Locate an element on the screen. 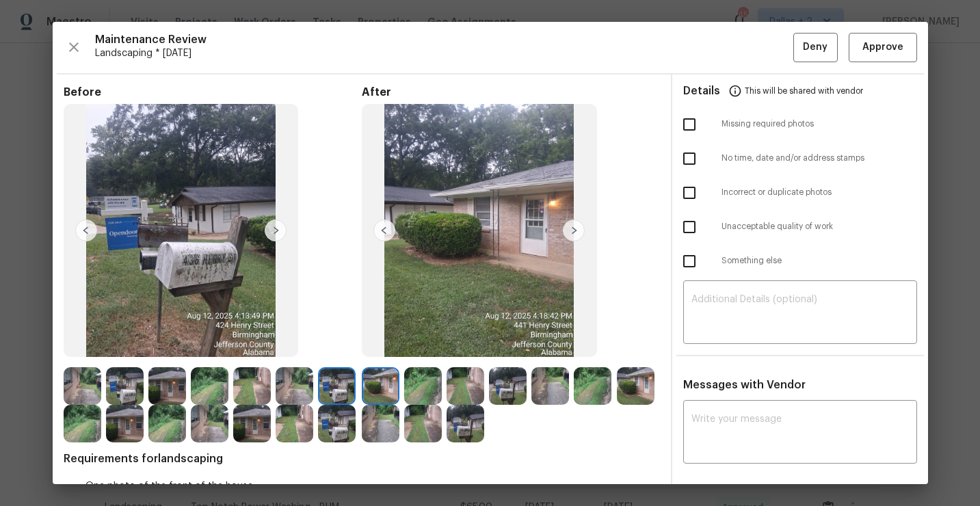  div: Incorrect or duplicate photos is located at coordinates (800, 193).